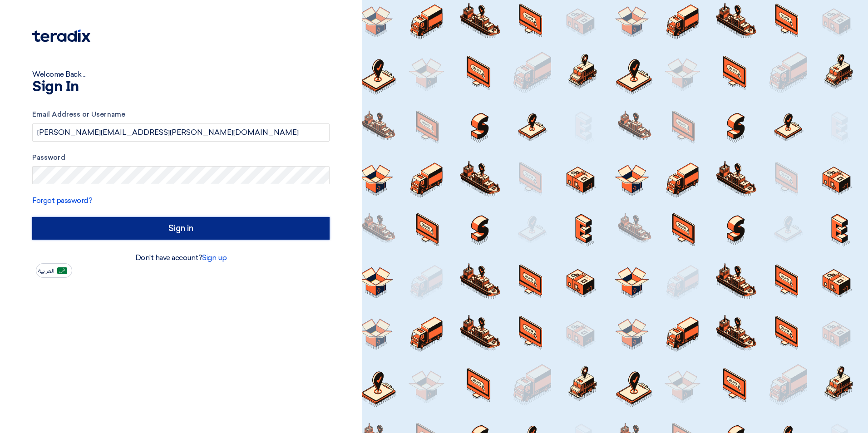 The image size is (868, 433). What do you see at coordinates (62, 271) in the screenshot?
I see `img: ar-AR.png` at bounding box center [62, 271].